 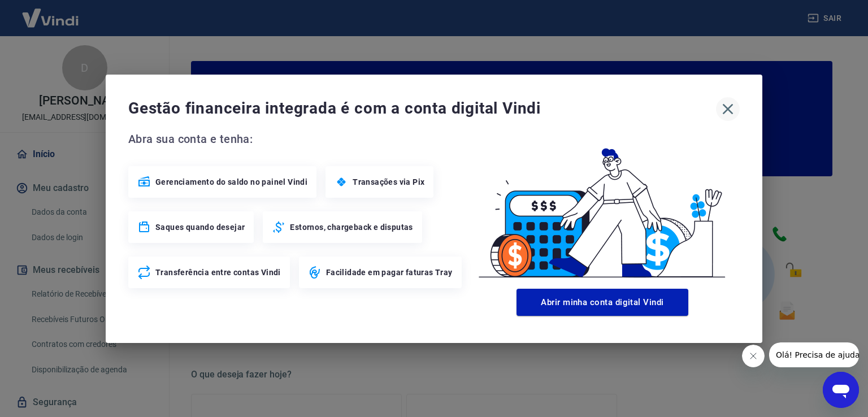 What do you see at coordinates (51, 12) in the screenshot?
I see `span: Olá! Precisa de ajuda?` at bounding box center [51, 12].